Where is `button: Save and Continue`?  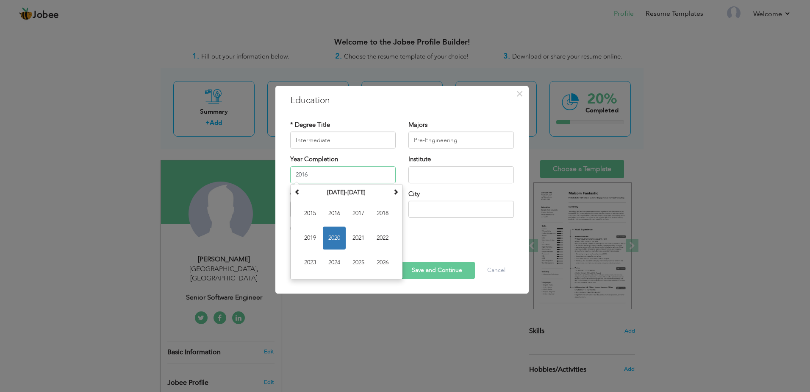 button: Save and Continue is located at coordinates (437, 270).